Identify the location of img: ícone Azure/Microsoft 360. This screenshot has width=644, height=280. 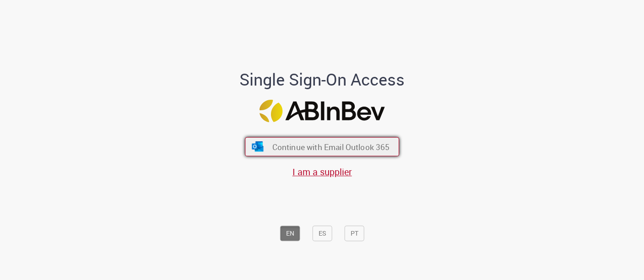
(257, 147).